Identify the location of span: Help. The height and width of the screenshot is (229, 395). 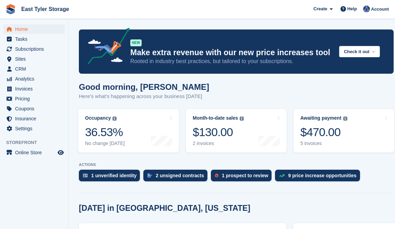
(352, 9).